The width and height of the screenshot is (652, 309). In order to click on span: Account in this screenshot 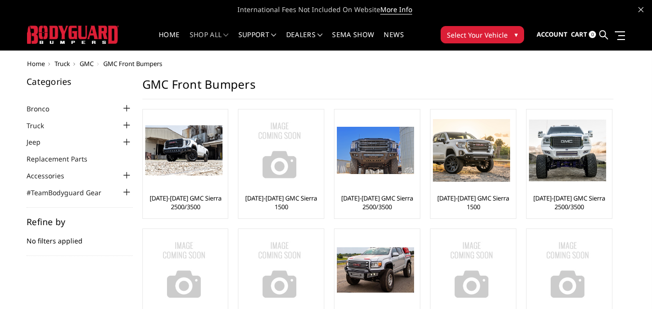, I will do `click(552, 34)`.